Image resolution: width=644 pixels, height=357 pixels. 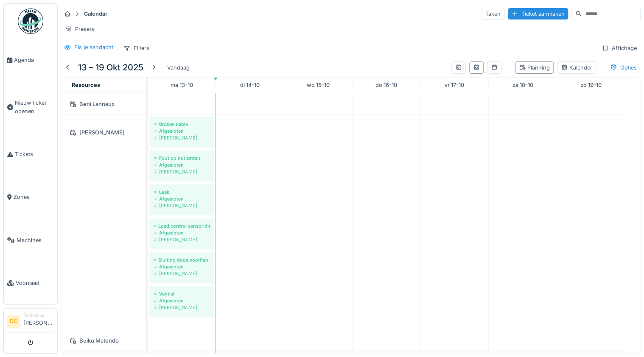 What do you see at coordinates (386, 85) in the screenshot?
I see `a: 16 oktober 2025` at bounding box center [386, 85].